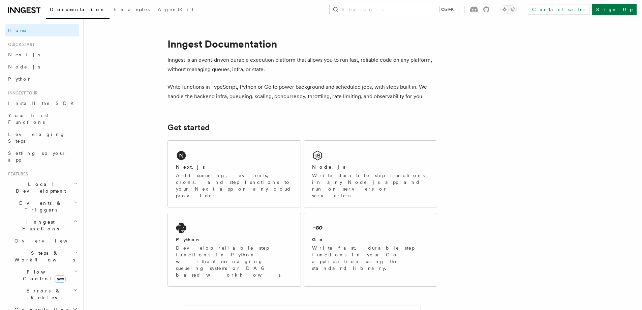  Describe the element at coordinates (39, 187) in the screenshot. I see `span: Local Development` at that location.